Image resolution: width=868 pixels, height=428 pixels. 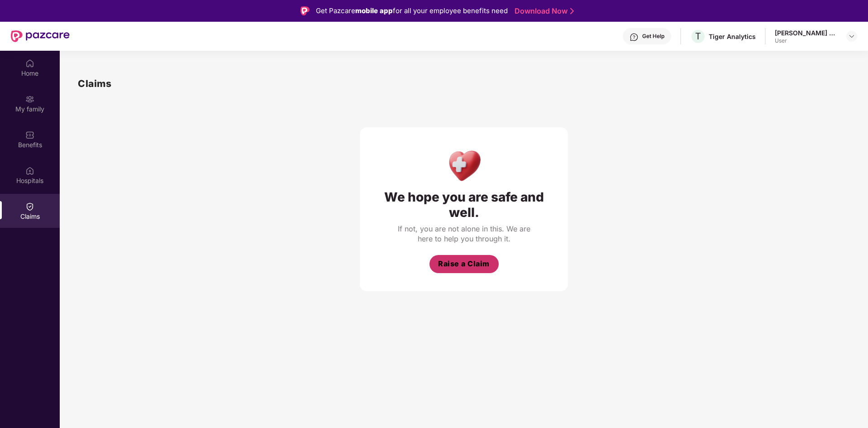 What do you see at coordinates (412, 11) in the screenshot?
I see `div: Get Pazcare for all your employee benefits need` at bounding box center [412, 11].